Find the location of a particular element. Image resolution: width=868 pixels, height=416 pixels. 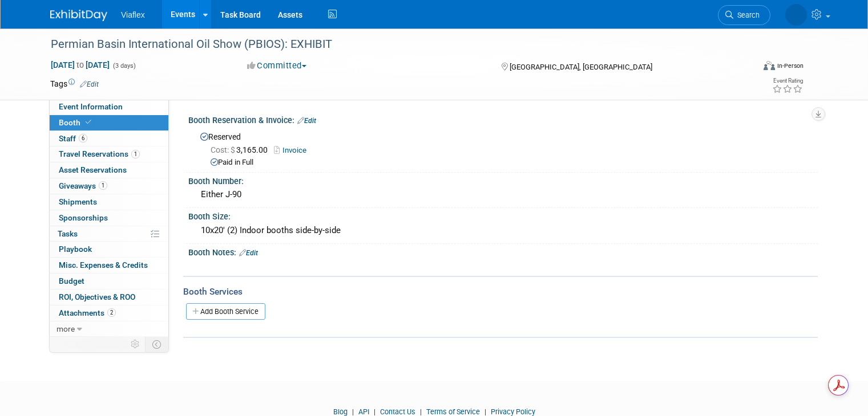

a: Terms of Service is located at coordinates (453, 411).